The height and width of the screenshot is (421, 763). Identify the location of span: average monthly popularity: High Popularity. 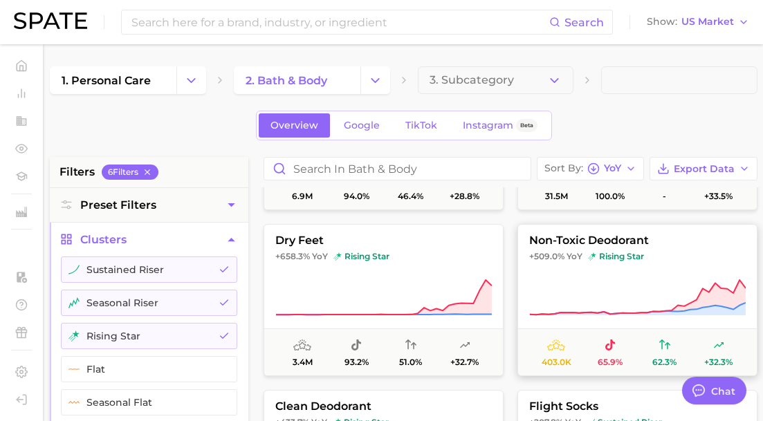
(302, 346).